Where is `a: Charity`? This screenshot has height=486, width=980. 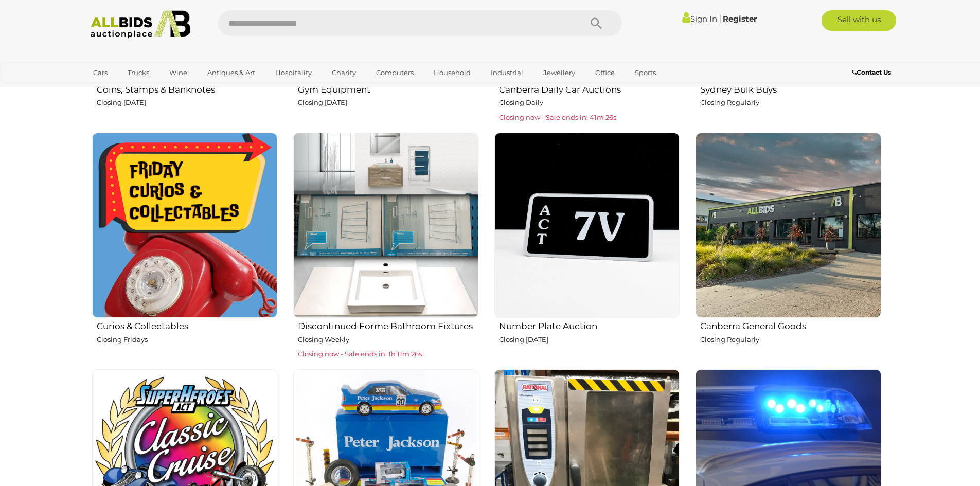
a: Charity is located at coordinates (343, 73).